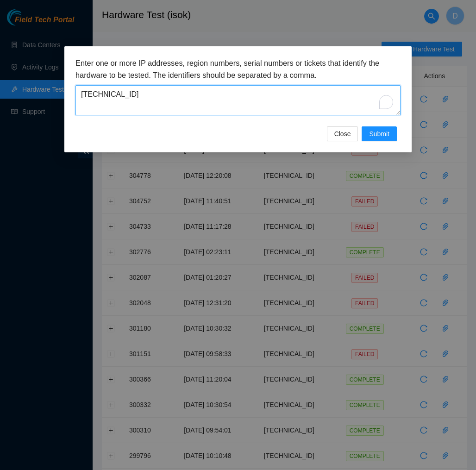 This screenshot has height=470, width=476. Describe the element at coordinates (343, 134) in the screenshot. I see `span: Close` at that location.